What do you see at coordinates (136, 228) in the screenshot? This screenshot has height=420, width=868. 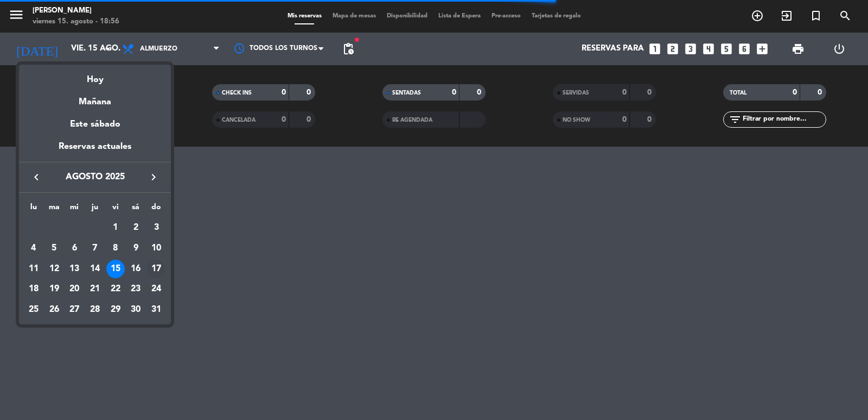 I see `td: 2 de agosto de 2025` at bounding box center [136, 228].